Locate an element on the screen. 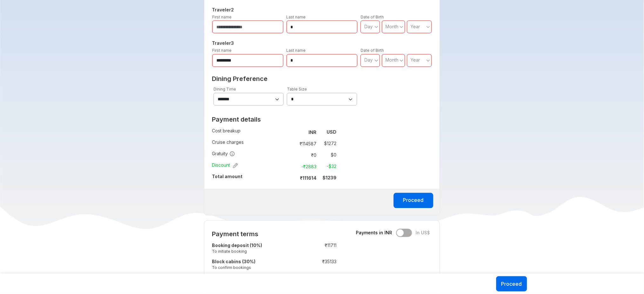 The width and height of the screenshot is (644, 294). label: Dining Time is located at coordinates (224, 89).